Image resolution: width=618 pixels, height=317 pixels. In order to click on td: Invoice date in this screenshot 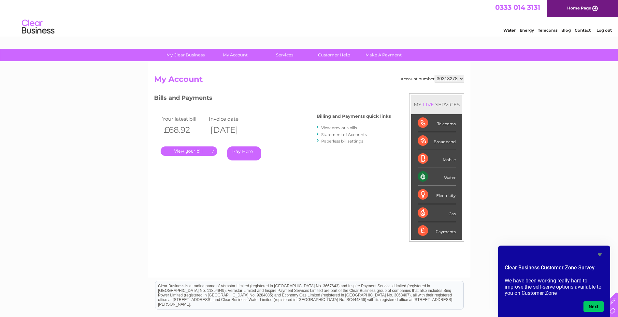, I will do `click(231, 119)`.